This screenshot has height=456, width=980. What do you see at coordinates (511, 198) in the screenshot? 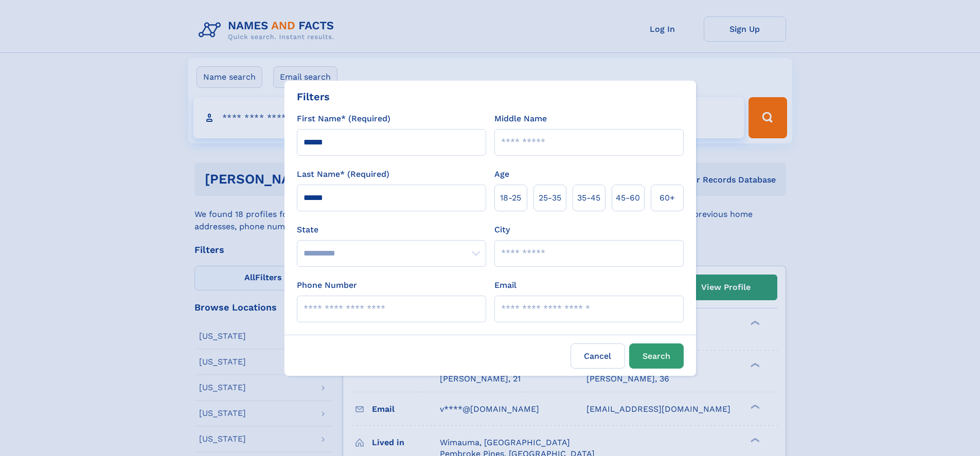
I see `span: 18‑25` at bounding box center [511, 198].